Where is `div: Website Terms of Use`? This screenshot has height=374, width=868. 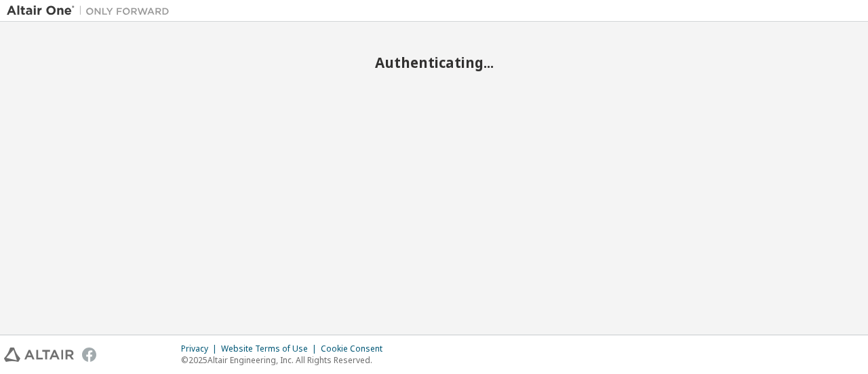
div: Website Terms of Use is located at coordinates (271, 349).